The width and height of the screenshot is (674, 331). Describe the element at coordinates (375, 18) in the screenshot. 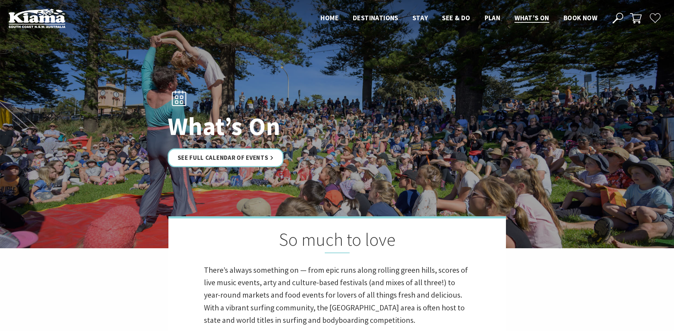

I see `span: Destinations` at that location.